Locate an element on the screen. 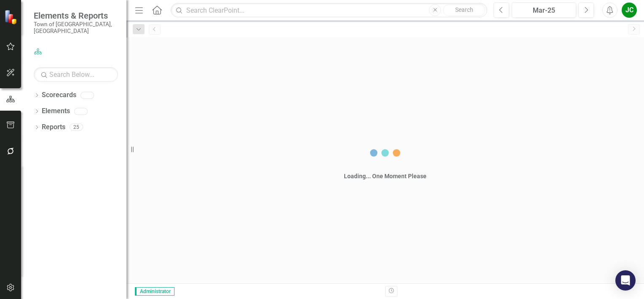 The height and width of the screenshot is (299, 644). div: Mar-25 is located at coordinates (544, 11).